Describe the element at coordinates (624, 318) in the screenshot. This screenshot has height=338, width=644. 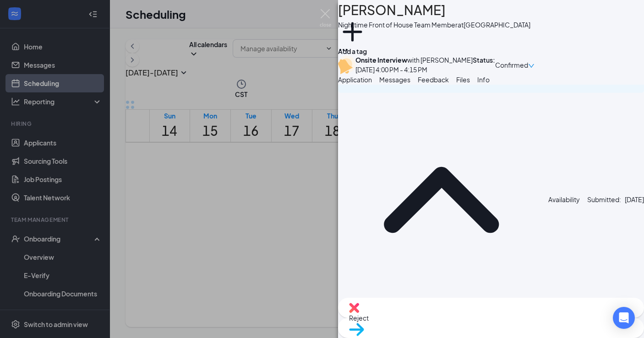
I see `div: Open Intercom Messenger` at that location.